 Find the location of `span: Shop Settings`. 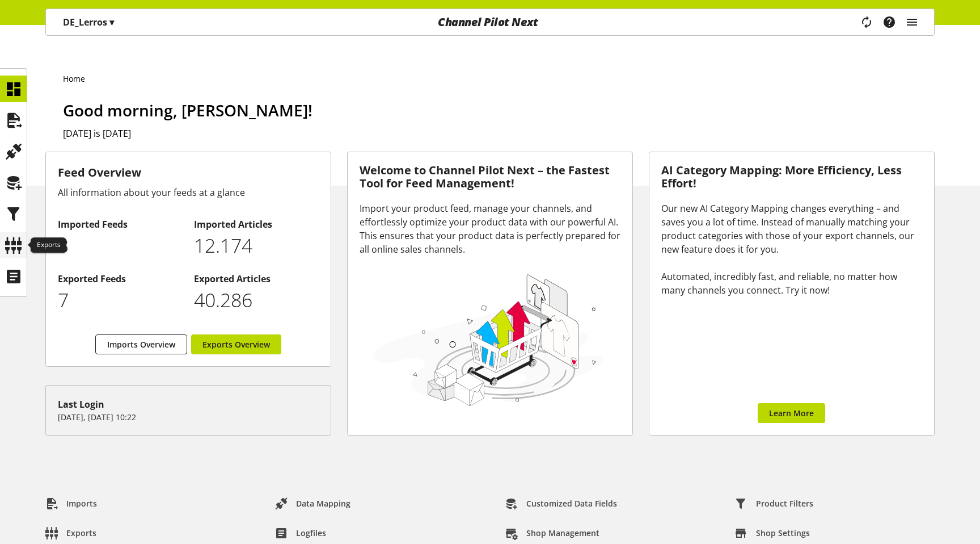

span: Shop Settings is located at coordinates (783, 532).